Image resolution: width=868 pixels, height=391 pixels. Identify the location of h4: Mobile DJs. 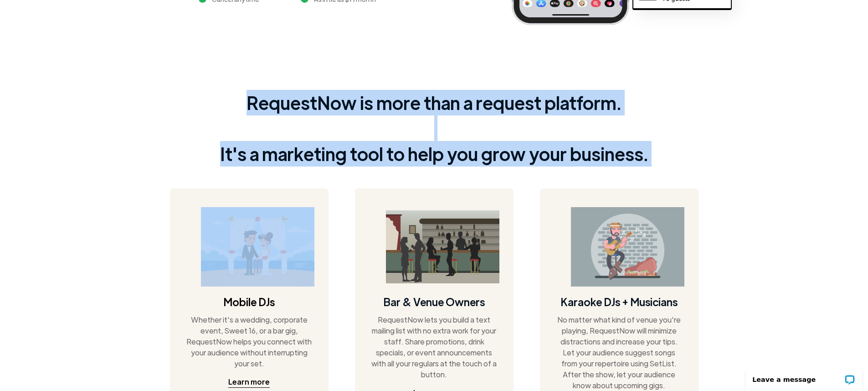
(249, 302).